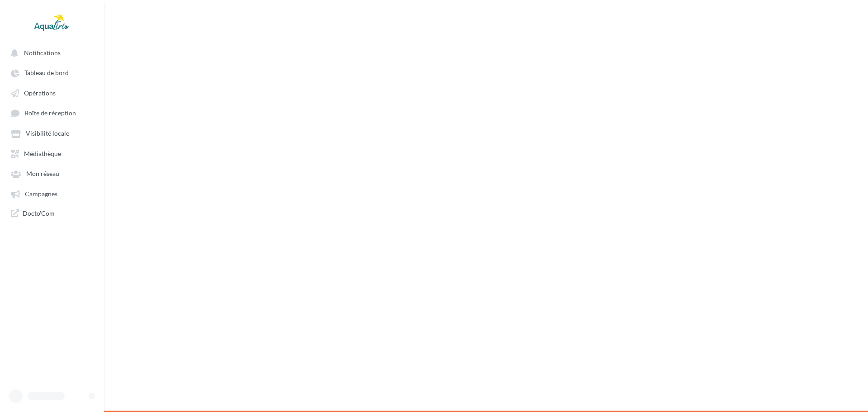  I want to click on a: Docto'Com, so click(52, 213).